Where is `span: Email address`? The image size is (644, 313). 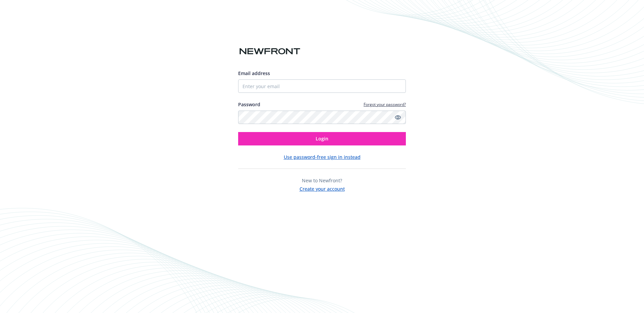 span: Email address is located at coordinates (254, 73).